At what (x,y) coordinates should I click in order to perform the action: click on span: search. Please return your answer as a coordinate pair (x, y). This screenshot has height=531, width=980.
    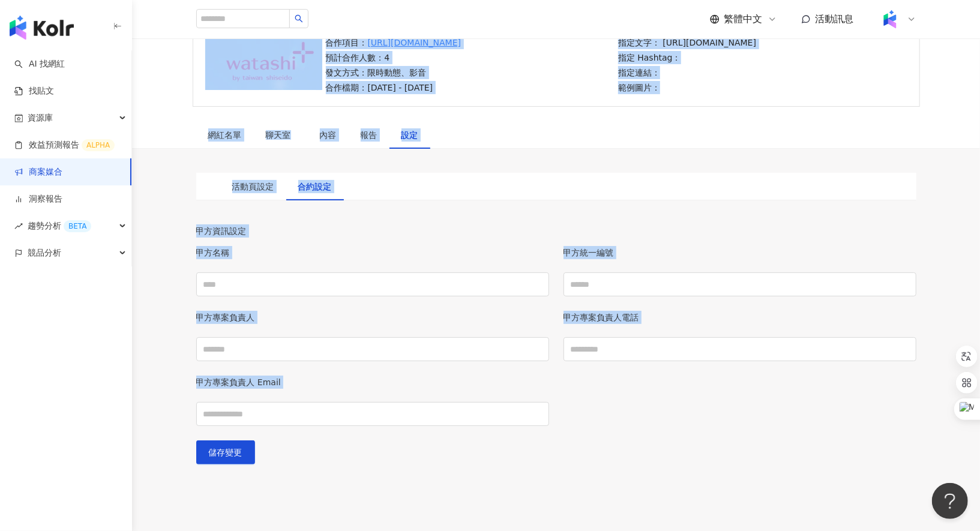
    Looking at the image, I should click on (299, 19).